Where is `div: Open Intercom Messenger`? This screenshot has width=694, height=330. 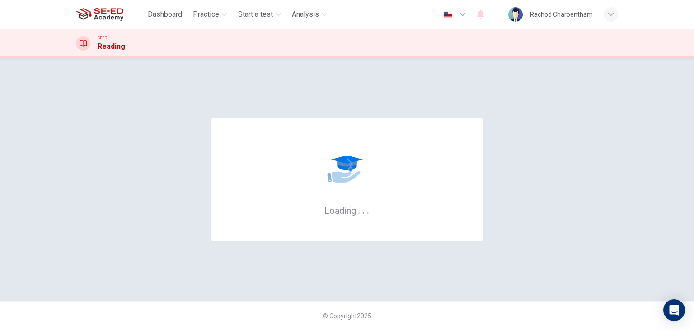 div: Open Intercom Messenger is located at coordinates (674, 310).